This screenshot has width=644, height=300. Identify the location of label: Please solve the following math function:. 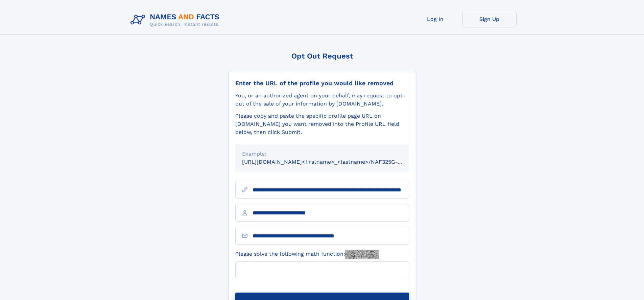
(307, 254).